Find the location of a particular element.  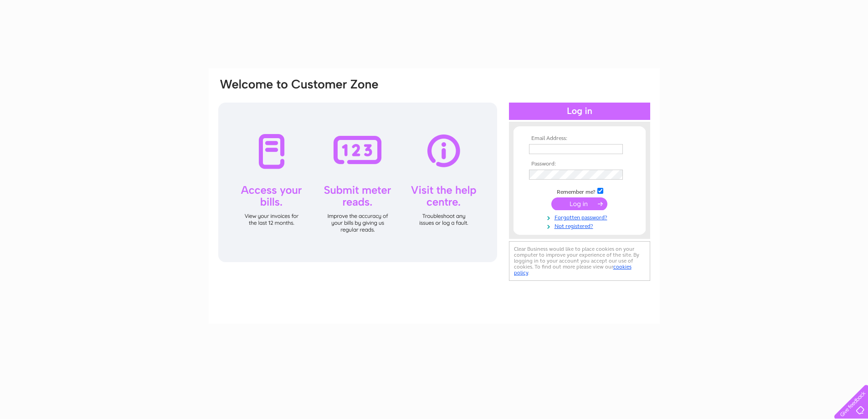

td: Remember me? is located at coordinates (579, 191).